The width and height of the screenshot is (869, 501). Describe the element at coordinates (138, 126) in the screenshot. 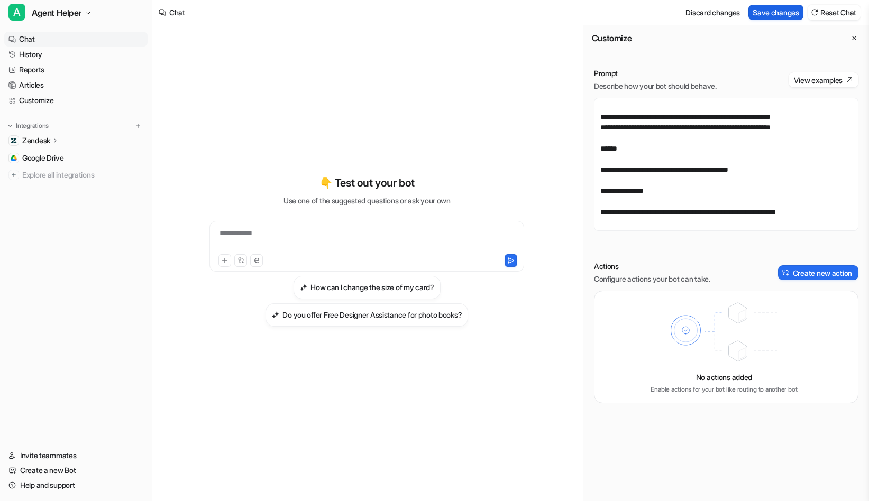

I see `img: menu_add.svg` at that location.